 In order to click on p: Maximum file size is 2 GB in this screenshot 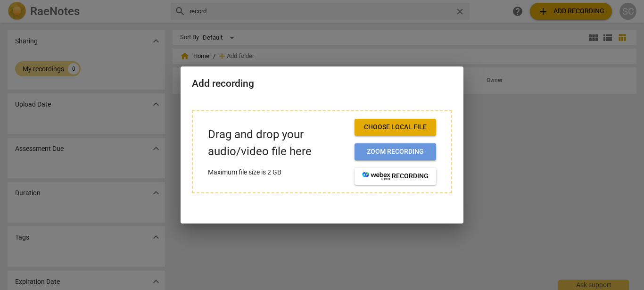, I will do `click(277, 172)`.